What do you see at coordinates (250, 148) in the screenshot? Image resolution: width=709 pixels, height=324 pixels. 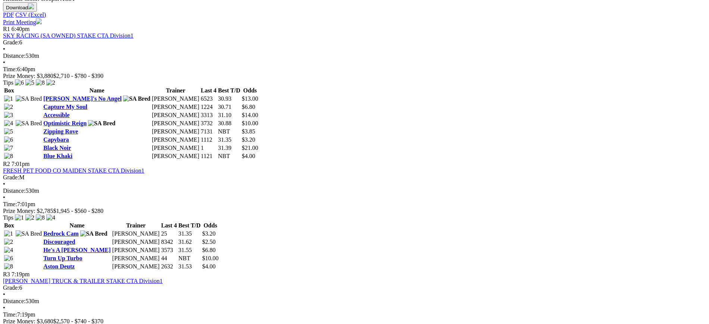 I see `span: $21.00` at bounding box center [250, 148].